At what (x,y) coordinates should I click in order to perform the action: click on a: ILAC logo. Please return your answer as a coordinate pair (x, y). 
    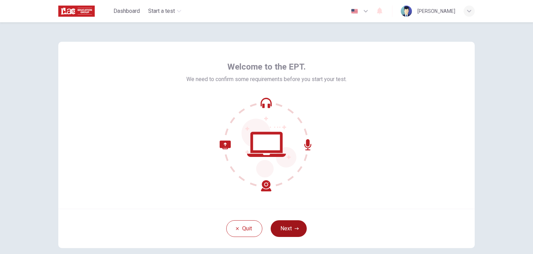
    Looking at the image, I should click on (84, 11).